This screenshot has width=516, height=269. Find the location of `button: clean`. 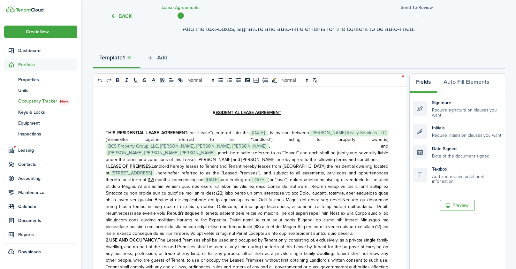

button: clean is located at coordinates (315, 80).